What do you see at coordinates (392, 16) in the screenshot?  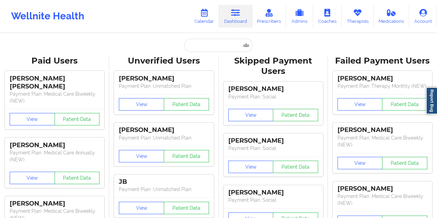 I see `a: Medications` at bounding box center [392, 16].